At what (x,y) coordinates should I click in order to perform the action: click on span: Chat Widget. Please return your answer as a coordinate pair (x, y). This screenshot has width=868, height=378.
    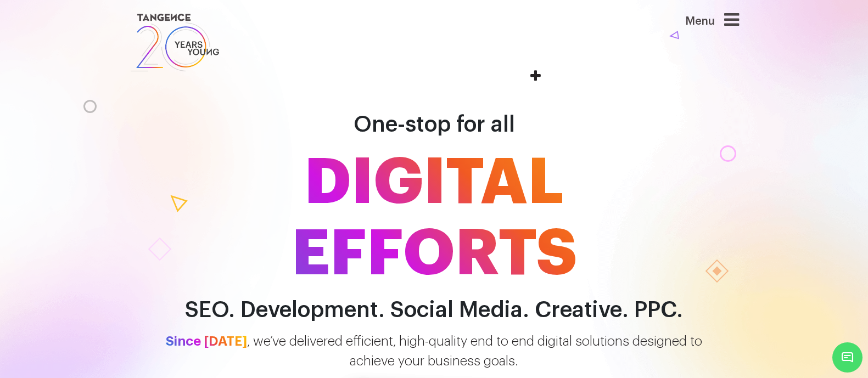
    Looking at the image, I should click on (847, 358).